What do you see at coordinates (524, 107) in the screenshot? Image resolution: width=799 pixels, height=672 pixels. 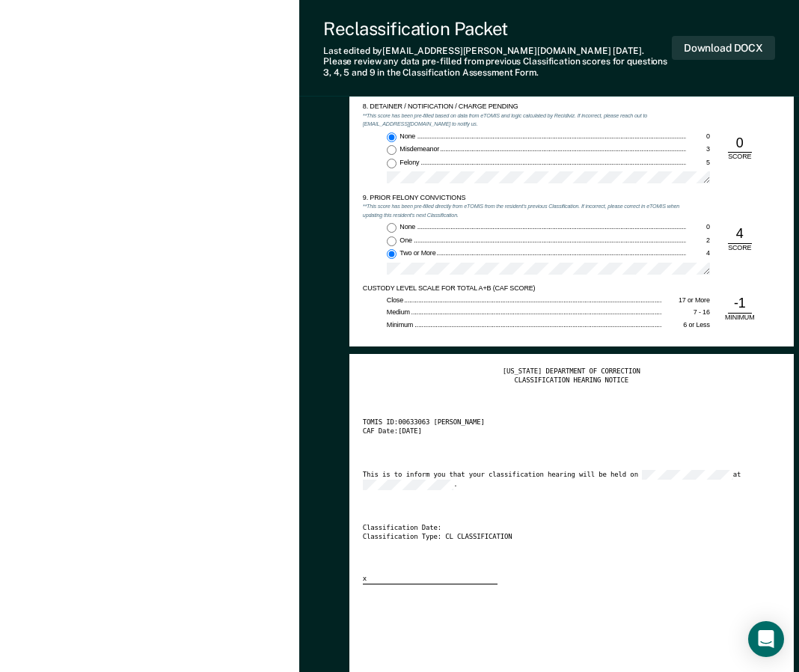 I see `div: 8. DETAINER / NOTIFICATION / CHARGE PENDING` at bounding box center [524, 107].